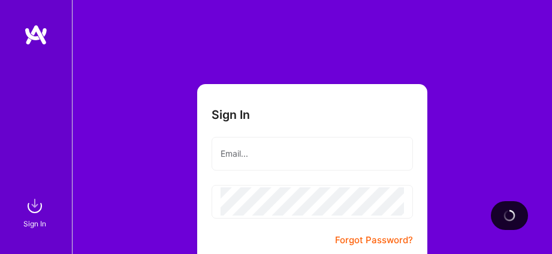 The image size is (552, 254). I want to click on img: logo, so click(36, 35).